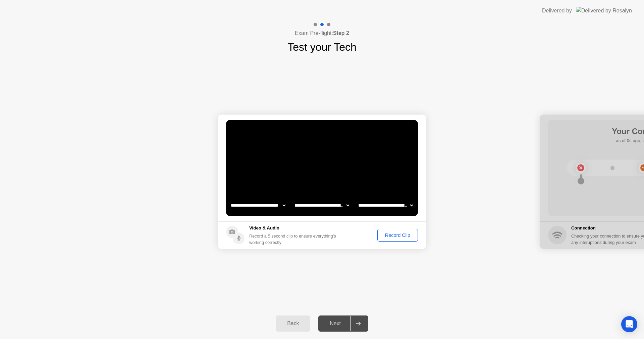 Image resolution: width=644 pixels, height=339 pixels. Describe the element at coordinates (322, 205) in the screenshot. I see `select: Available speakers` at that location.